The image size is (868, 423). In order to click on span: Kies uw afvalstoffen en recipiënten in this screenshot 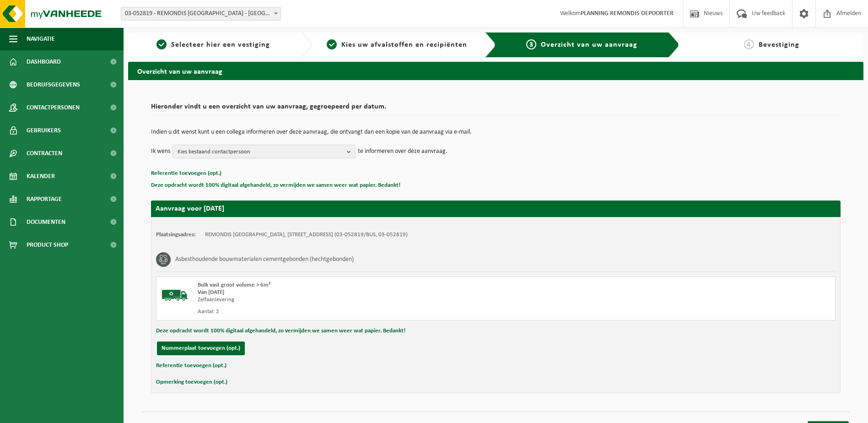, I will do `click(404, 45)`.